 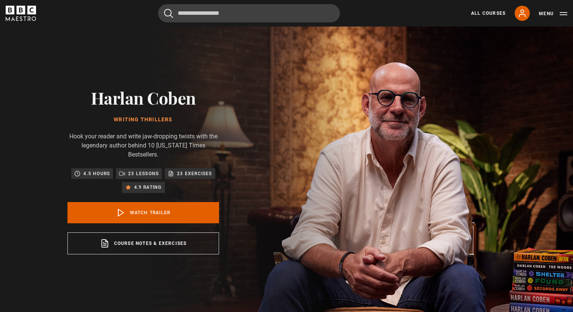 What do you see at coordinates (143, 97) in the screenshot?
I see `h2: Harlan Coben` at bounding box center [143, 97].